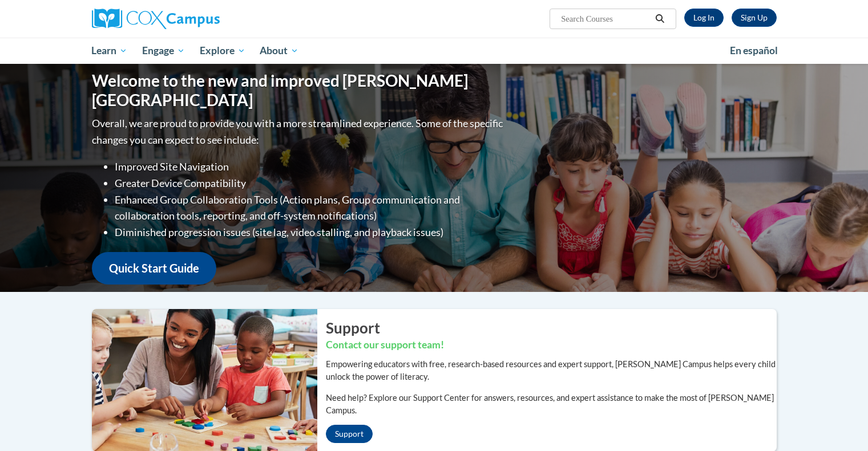 The image size is (868, 451). What do you see at coordinates (222, 51) in the screenshot?
I see `span: Explore` at bounding box center [222, 51].